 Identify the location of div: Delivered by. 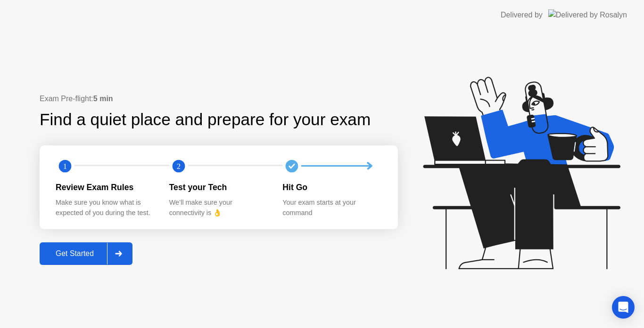
(521, 15).